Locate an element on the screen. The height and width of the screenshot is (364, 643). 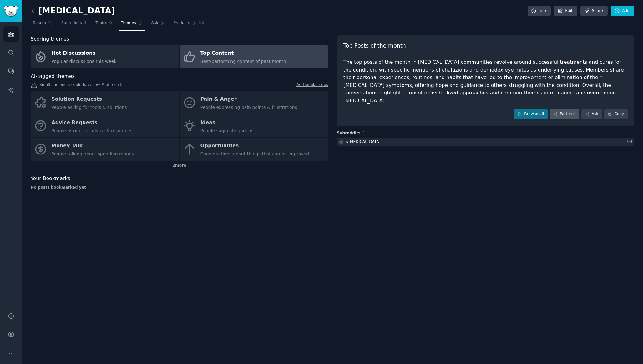
a: Topics0 is located at coordinates (104, 25).